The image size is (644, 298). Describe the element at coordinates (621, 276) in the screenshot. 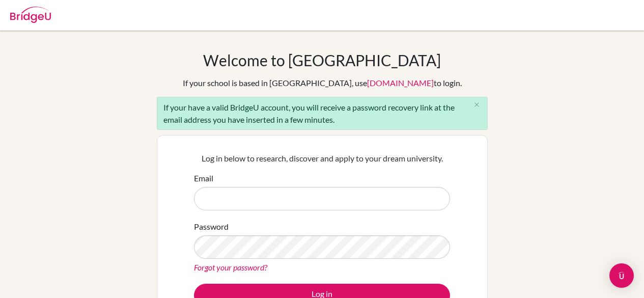

I see `div: Open Intercom Messenger` at that location.